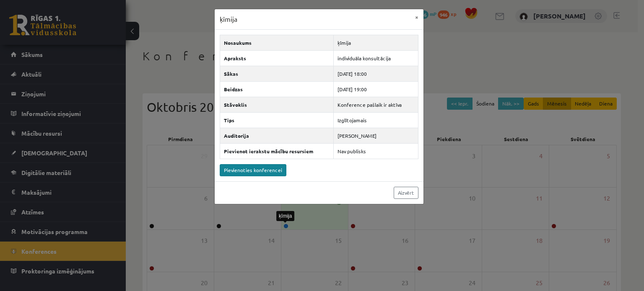 The height and width of the screenshot is (291, 644). I want to click on div: ķīmija, so click(285, 216).